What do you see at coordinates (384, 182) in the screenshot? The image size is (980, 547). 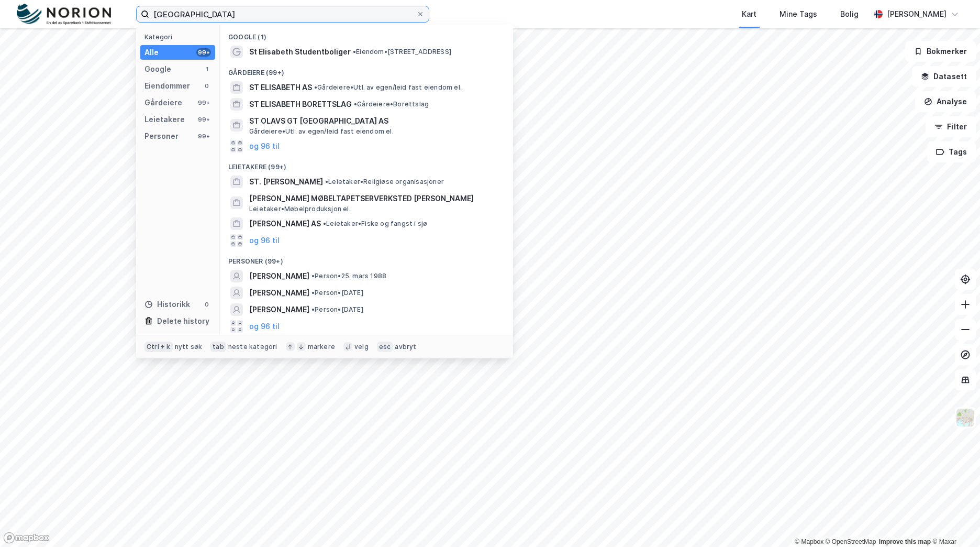 I see `span: Leietaker • Religiøse organisasjoner` at bounding box center [384, 182].